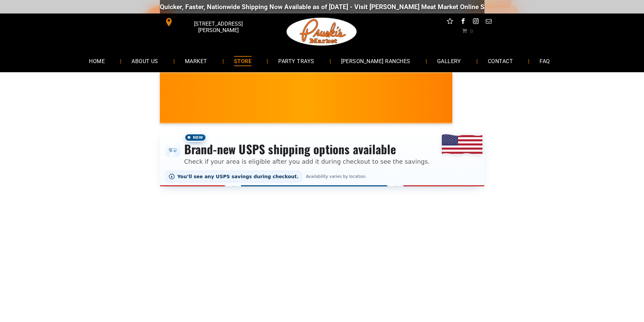  What do you see at coordinates (463, 22) in the screenshot?
I see `a: facebook` at bounding box center [463, 22].